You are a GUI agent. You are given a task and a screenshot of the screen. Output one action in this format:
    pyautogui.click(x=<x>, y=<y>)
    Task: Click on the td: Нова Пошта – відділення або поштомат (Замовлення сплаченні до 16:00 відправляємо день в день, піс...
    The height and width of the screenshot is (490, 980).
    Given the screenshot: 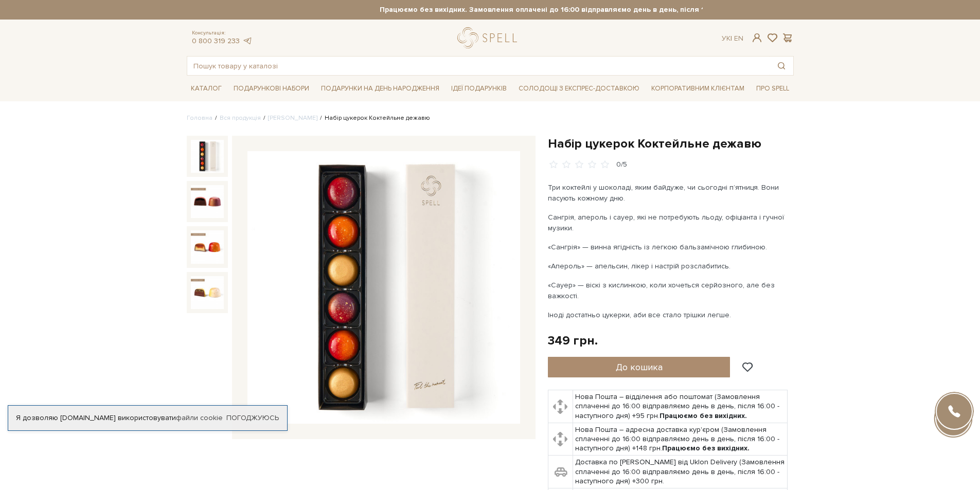 What is the action you would take?
    pyautogui.click(x=680, y=407)
    